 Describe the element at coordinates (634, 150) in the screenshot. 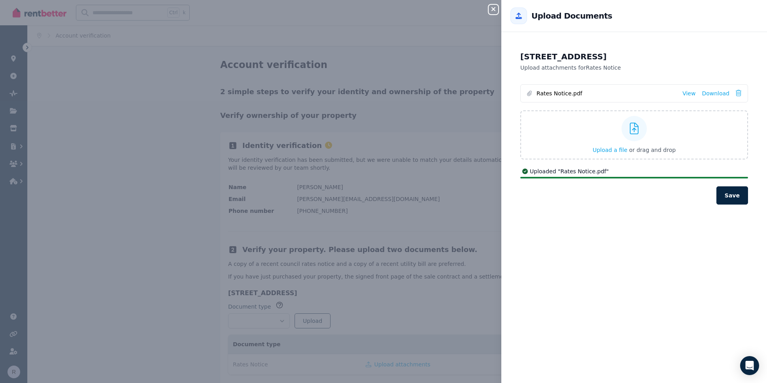

I see `button: Upload a file or drag and drop` at that location.